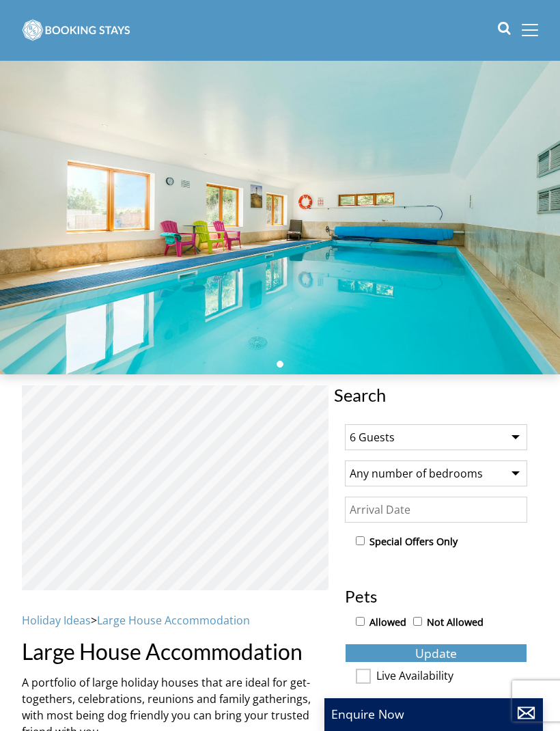 The width and height of the screenshot is (560, 731). I want to click on img: BookingStays, so click(77, 30).